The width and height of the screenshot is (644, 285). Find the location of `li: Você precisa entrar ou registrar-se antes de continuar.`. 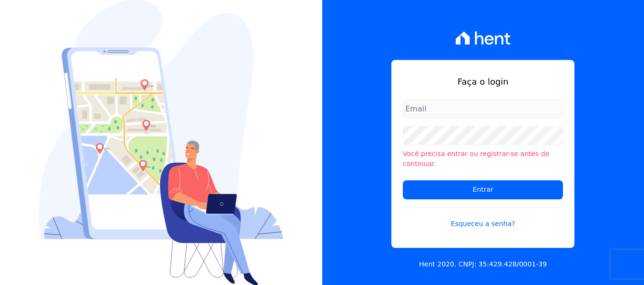

li: Você precisa entrar ou registrar-se antes de continuar. is located at coordinates (483, 159).